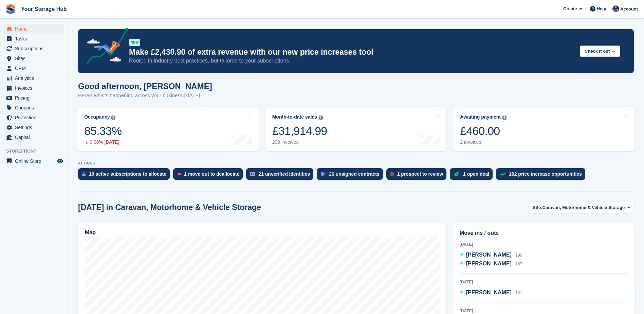 This screenshot has width=644, height=314. What do you see at coordinates (135, 42) in the screenshot?
I see `div: NEW` at bounding box center [135, 42].